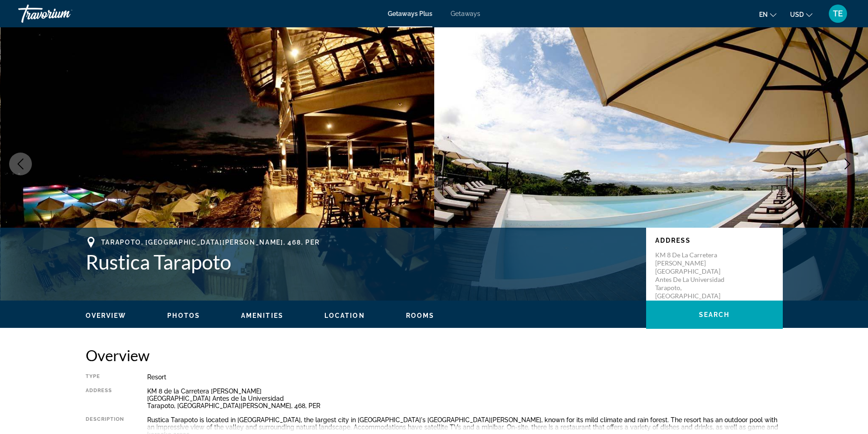 Image resolution: width=868 pixels, height=434 pixels. Describe the element at coordinates (420, 316) in the screenshot. I see `span: Rooms` at that location.